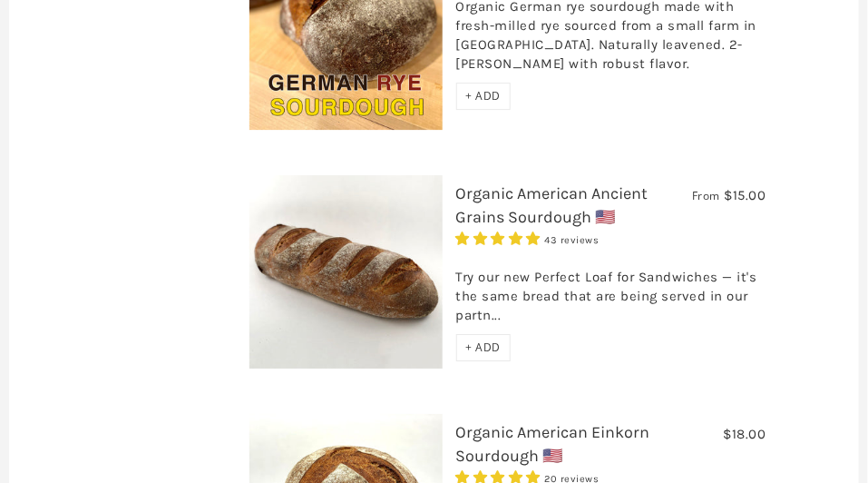 Image resolution: width=868 pixels, height=483 pixels. I want to click on a: Organic American Einkorn Sourdough 🇺🇸, so click(553, 443).